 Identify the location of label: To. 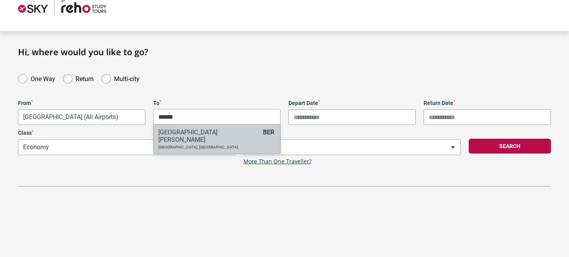
(217, 103).